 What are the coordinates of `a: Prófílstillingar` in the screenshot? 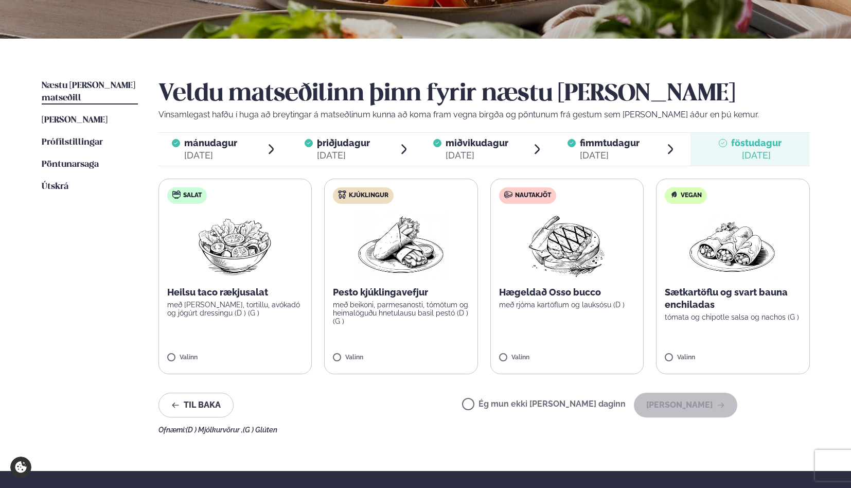 It's located at (72, 142).